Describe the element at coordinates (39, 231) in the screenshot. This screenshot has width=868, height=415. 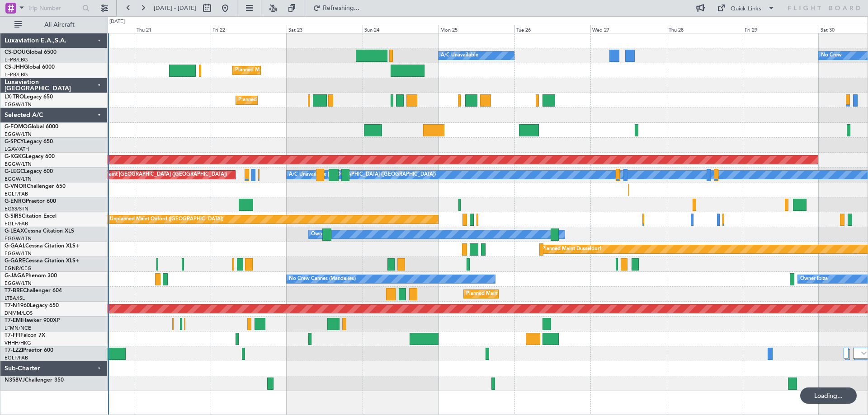
I see `a: G-LEAXCessna Citation XLS` at that location.